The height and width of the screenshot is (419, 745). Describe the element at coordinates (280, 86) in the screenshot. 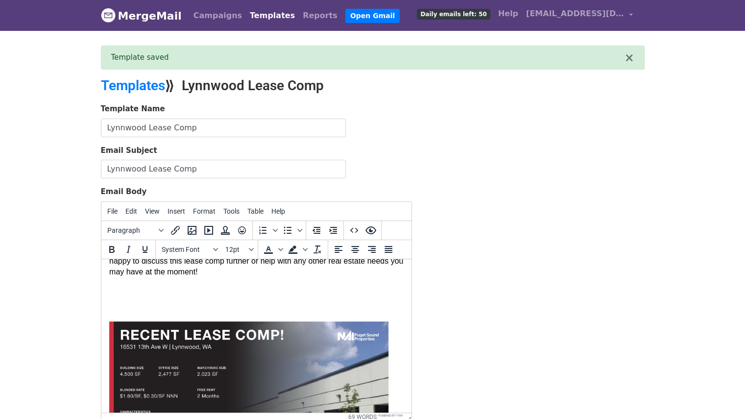

I see `h2: ⟫ Lynnwood Lease Comp` at that location.